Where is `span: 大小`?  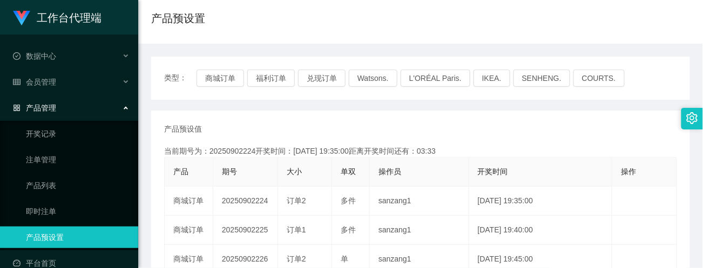 span: 大小 is located at coordinates (294, 172).